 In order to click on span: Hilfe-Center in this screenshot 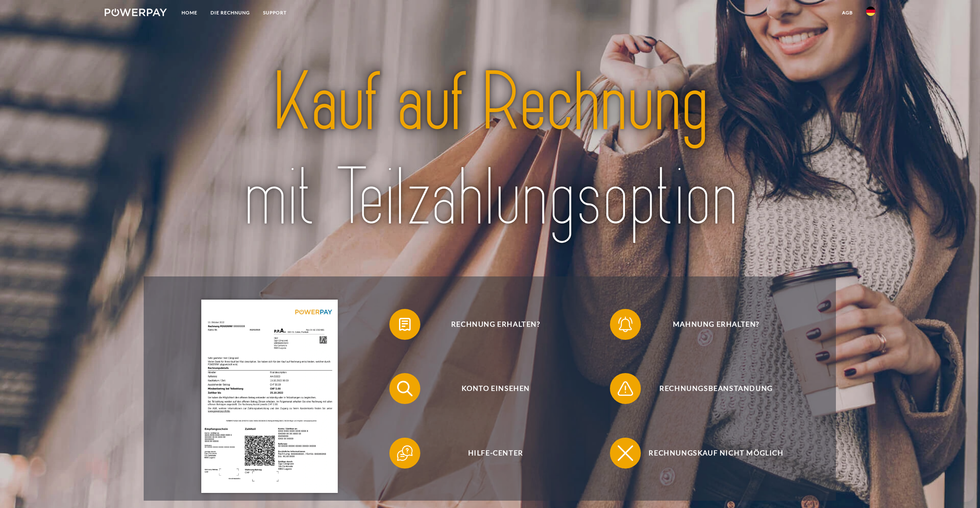, I will do `click(496, 453)`.